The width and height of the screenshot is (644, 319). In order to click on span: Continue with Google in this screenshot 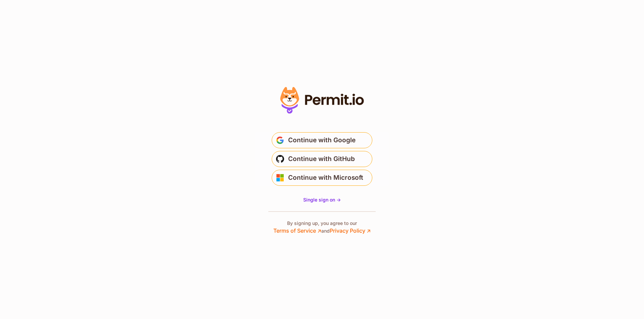, I will do `click(322, 140)`.